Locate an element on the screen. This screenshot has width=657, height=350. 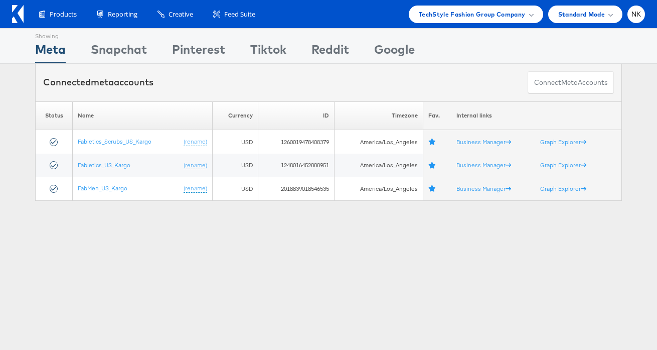
span: Products is located at coordinates (63, 14).